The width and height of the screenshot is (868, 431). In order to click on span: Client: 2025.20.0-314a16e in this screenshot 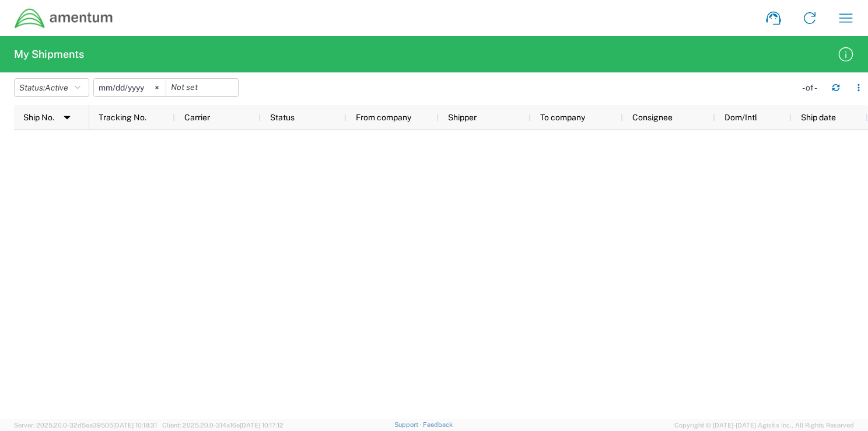, I will do `click(223, 425)`.